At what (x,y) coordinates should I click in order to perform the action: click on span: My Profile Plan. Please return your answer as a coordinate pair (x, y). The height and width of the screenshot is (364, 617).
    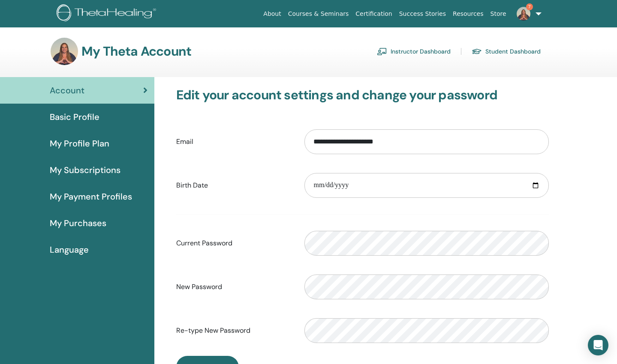
    Looking at the image, I should click on (79, 144).